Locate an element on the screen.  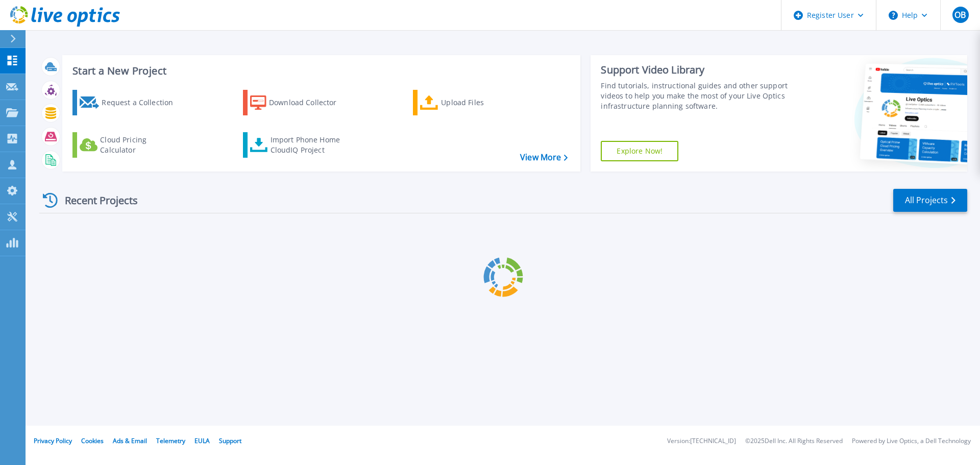
a: Ads & Email is located at coordinates (129, 440).